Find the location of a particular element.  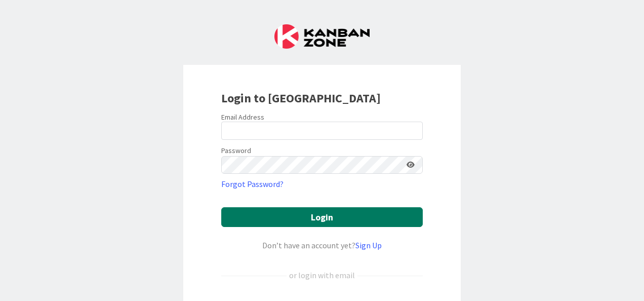

a: Forgot Password? is located at coordinates (252, 184).